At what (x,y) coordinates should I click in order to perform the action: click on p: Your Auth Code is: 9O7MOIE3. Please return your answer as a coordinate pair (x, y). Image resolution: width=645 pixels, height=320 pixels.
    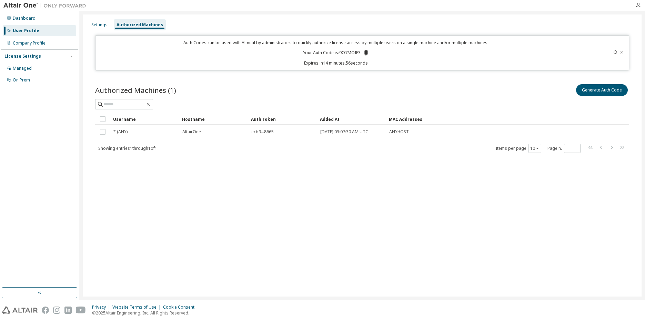
    Looking at the image, I should click on (336, 53).